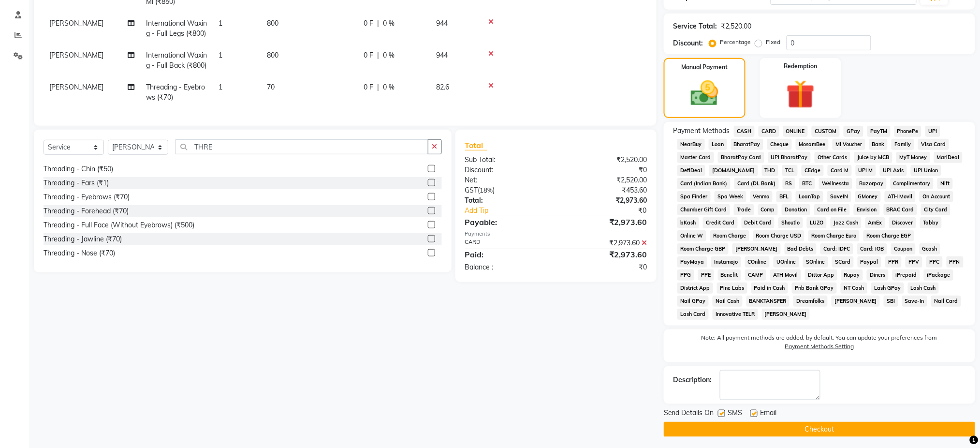 Image resolution: width=980 pixels, height=448 pixels. Describe the element at coordinates (832, 210) in the screenshot. I see `span: Card on File` at that location.